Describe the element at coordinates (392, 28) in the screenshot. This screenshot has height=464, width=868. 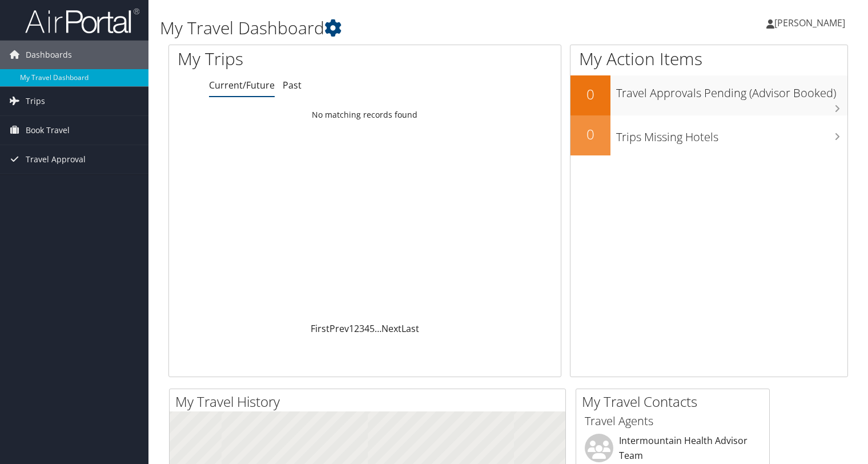
I see `h1: My Travel Dashboard` at that location.